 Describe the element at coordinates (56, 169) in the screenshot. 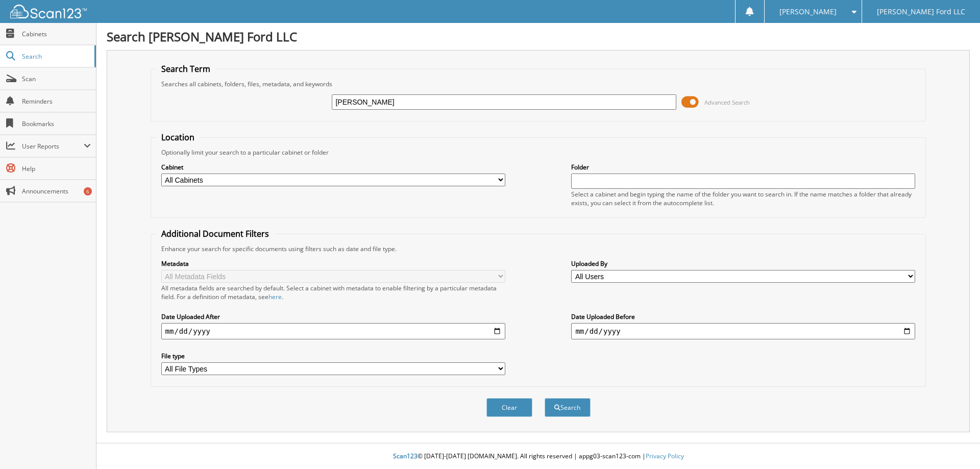

I see `span: Help` at that location.